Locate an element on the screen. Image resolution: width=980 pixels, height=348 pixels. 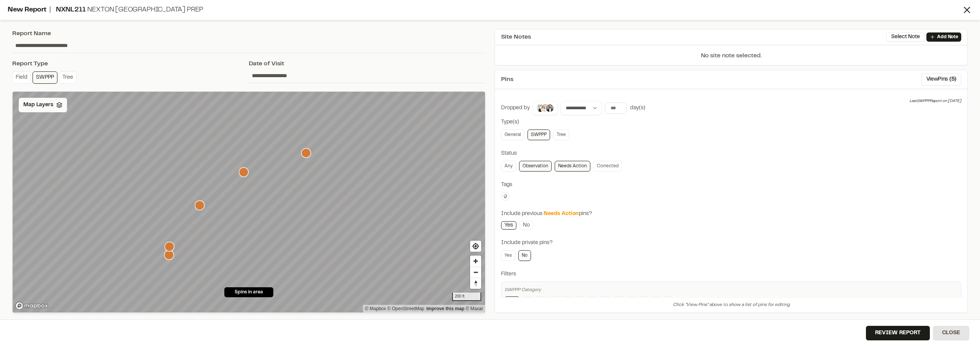
div: Date of Visit is located at coordinates (367, 64).